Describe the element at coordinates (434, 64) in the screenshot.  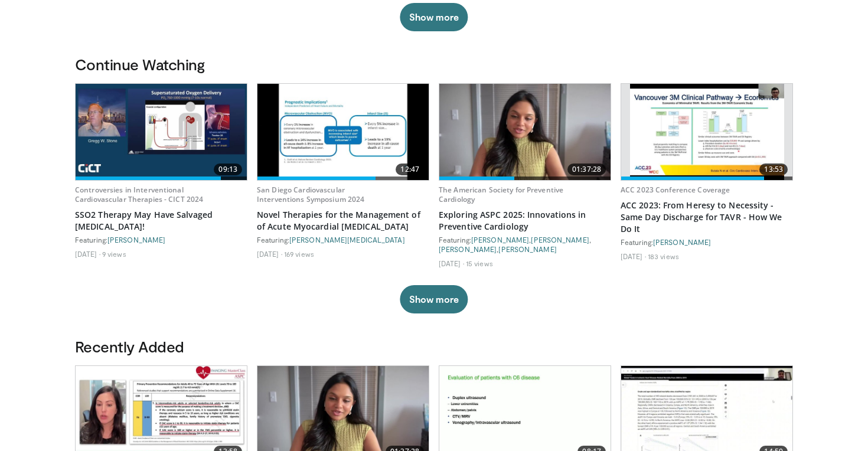
I see `h3: Continue Watching` at that location.